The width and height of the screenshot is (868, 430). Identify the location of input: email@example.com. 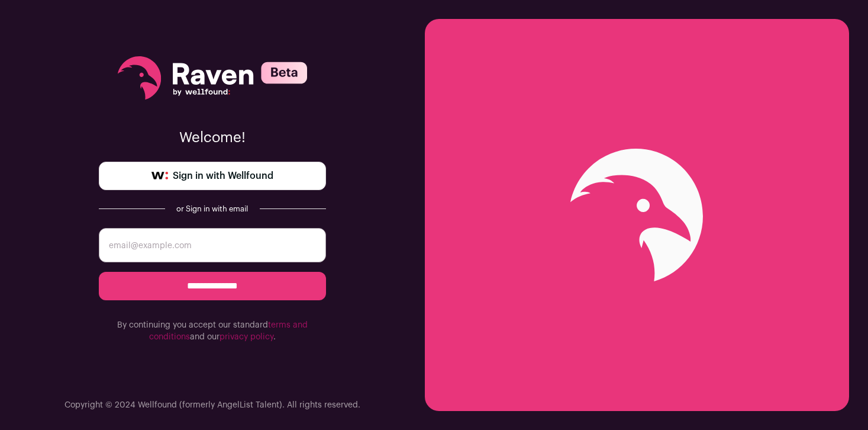
(213, 245).